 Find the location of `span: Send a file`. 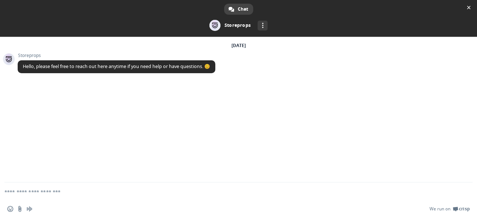

span: Send a file is located at coordinates (20, 209).